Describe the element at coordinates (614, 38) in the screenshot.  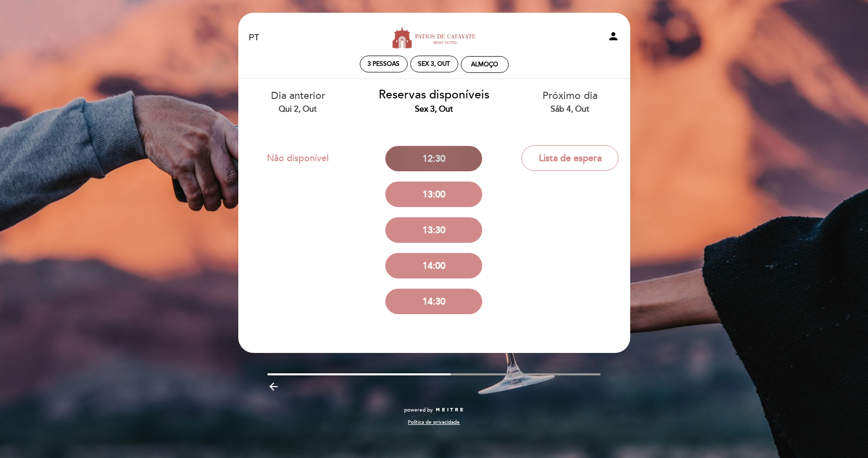
I see `button: person` at that location.